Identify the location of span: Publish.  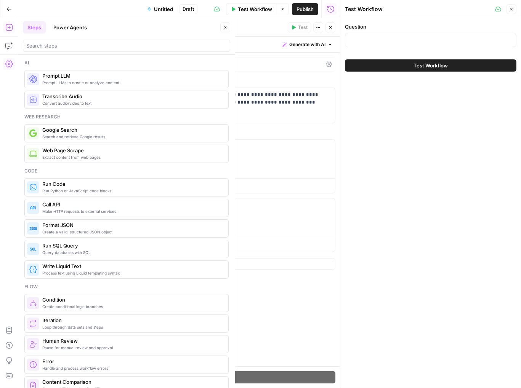
(305, 9).